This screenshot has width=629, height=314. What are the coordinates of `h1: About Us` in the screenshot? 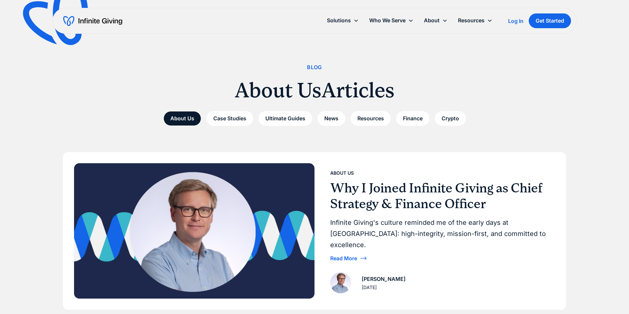 It's located at (278, 90).